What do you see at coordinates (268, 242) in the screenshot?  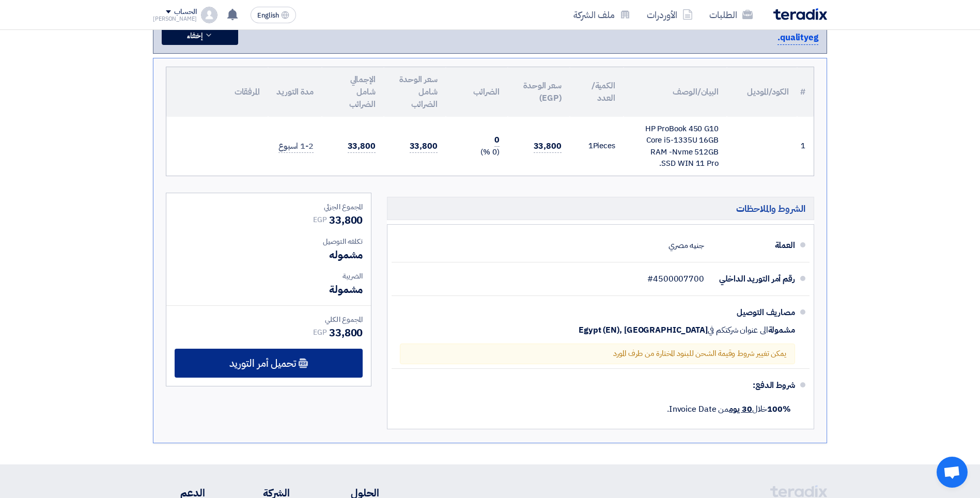 I see `div: تكلفه التوصيل` at bounding box center [268, 242].